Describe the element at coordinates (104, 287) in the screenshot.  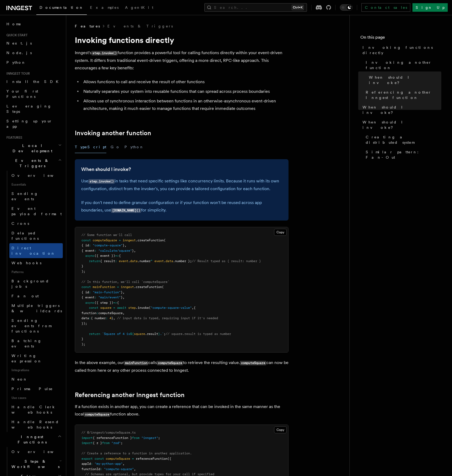
I see `span: mainFunction` at that location.